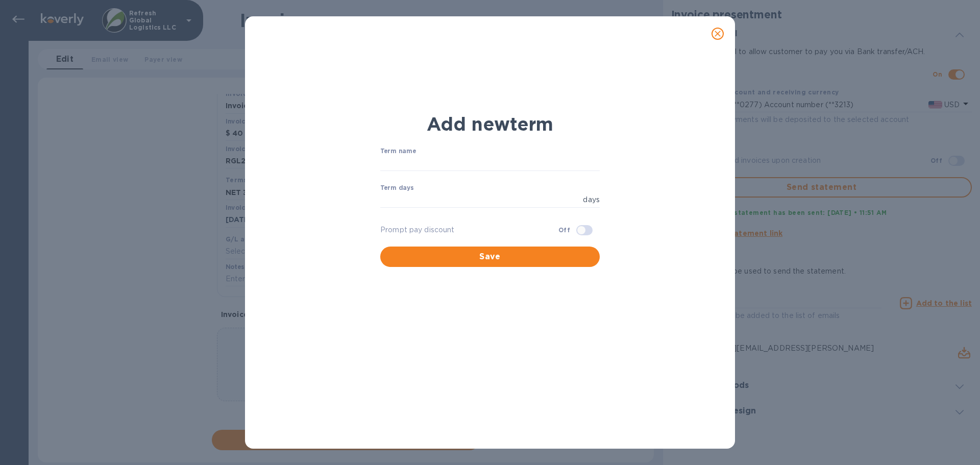 The height and width of the screenshot is (465, 980). Describe the element at coordinates (398, 152) in the screenshot. I see `label: Term name` at that location.